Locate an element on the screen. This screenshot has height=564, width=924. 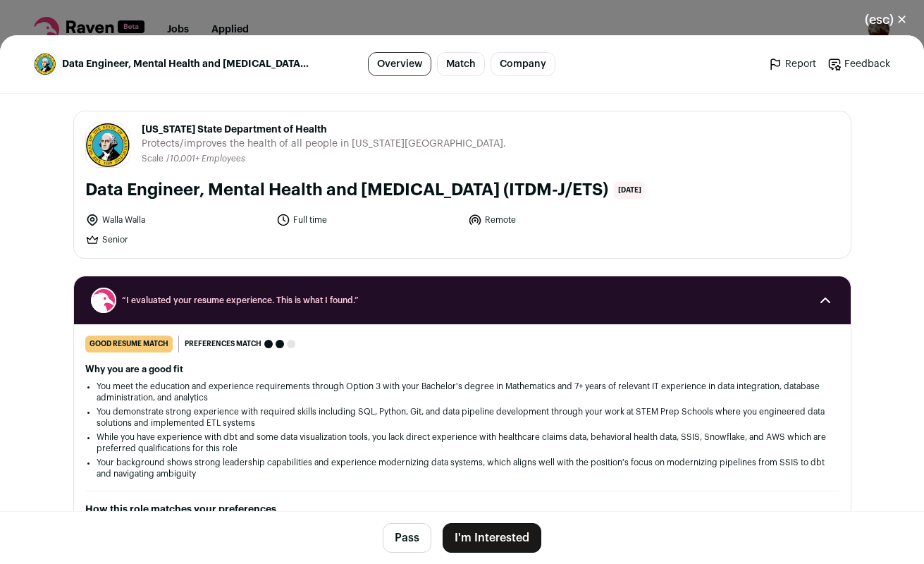
li: Remote is located at coordinates (560, 220).